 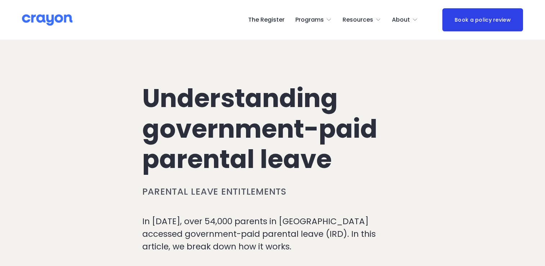 I want to click on a: The Register, so click(x=266, y=20).